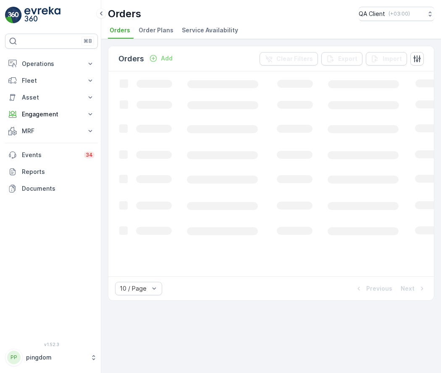 Image resolution: width=441 pixels, height=373 pixels. Describe the element at coordinates (51, 131) in the screenshot. I see `button: MRF` at that location.